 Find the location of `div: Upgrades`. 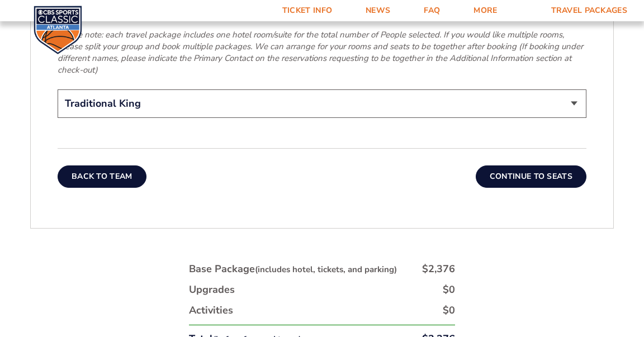

div: Upgrades is located at coordinates (212, 290).